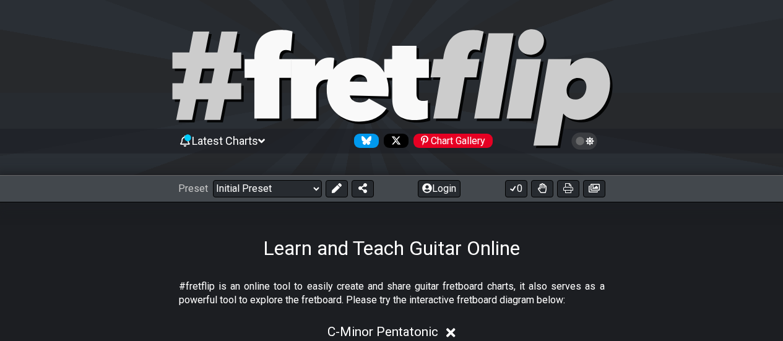 This screenshot has height=341, width=783. What do you see at coordinates (392, 293) in the screenshot?
I see `p: #fretflip is an online tool to easily create and share guitar fretboard charts, it also serves as...` at bounding box center [392, 293].